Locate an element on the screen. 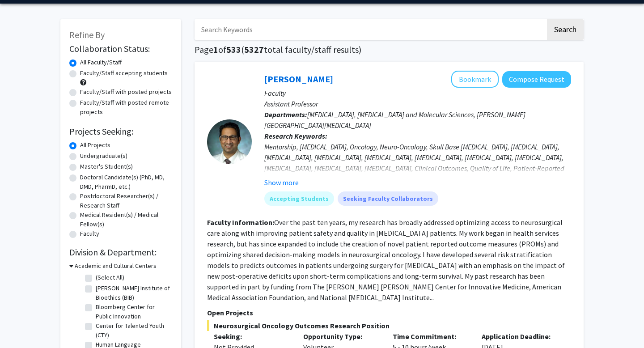  button: Search is located at coordinates (565, 30).